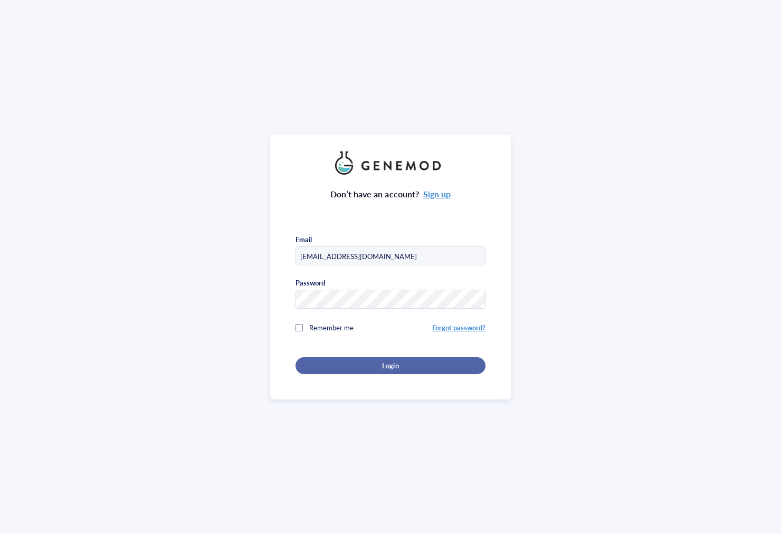 This screenshot has width=781, height=534. I want to click on div: Don’t have an account?, so click(391, 194).